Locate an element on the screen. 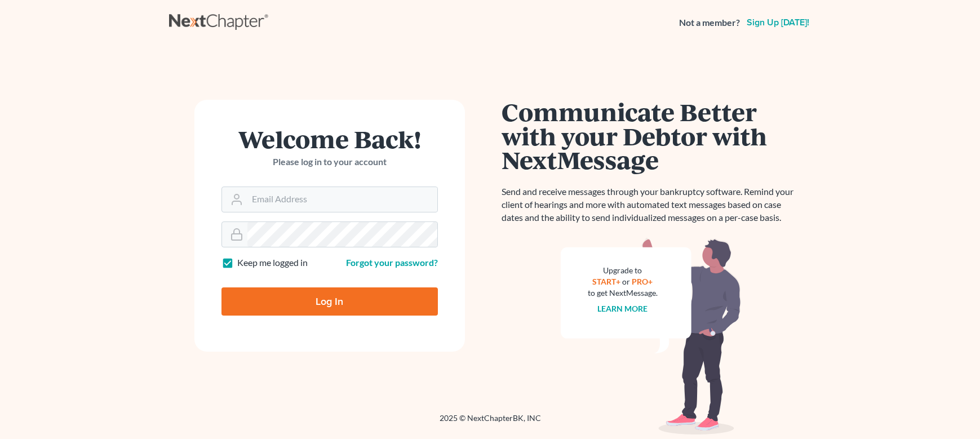  h1: Welcome Back! is located at coordinates (330, 139).